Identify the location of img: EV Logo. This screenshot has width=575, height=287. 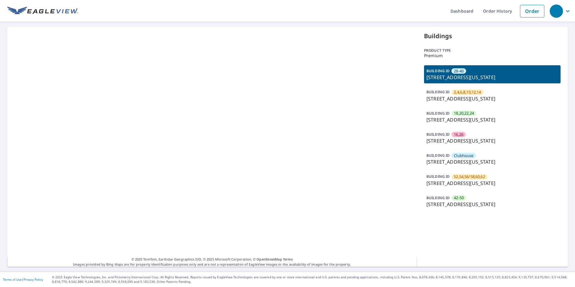
(43, 11).